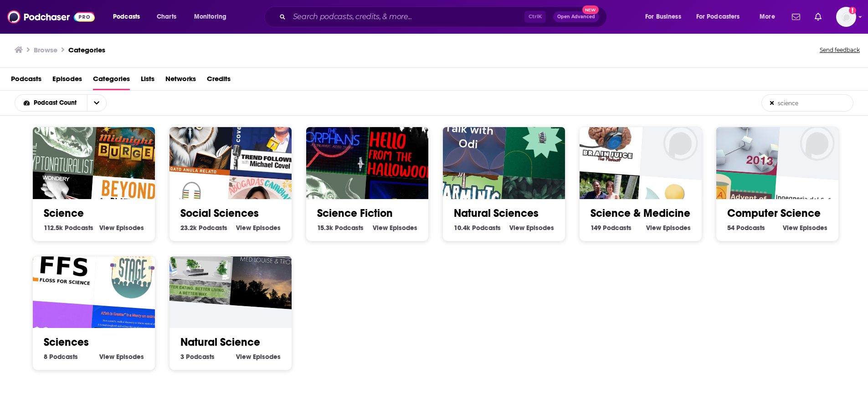  What do you see at coordinates (477, 227) in the screenshot?
I see `a: 10.4k Natural Sciences Podcasts` at bounding box center [477, 227].